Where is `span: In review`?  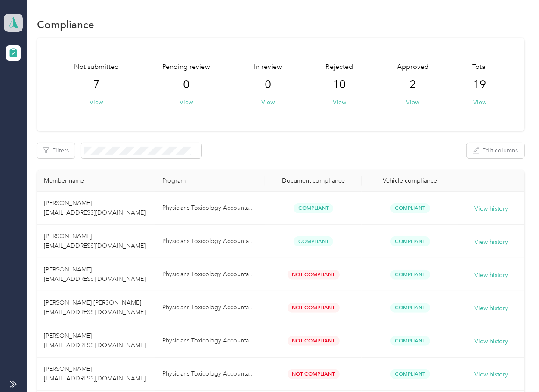
span: In review is located at coordinates (268, 67).